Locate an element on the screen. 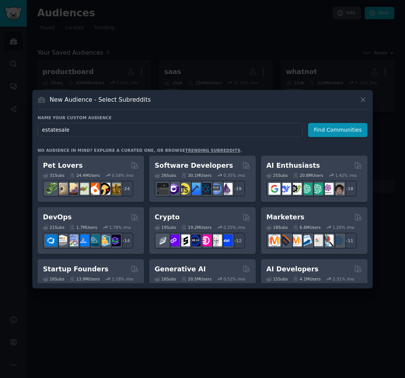 The height and width of the screenshot is (378, 405). div: + 24 is located at coordinates (125, 189).